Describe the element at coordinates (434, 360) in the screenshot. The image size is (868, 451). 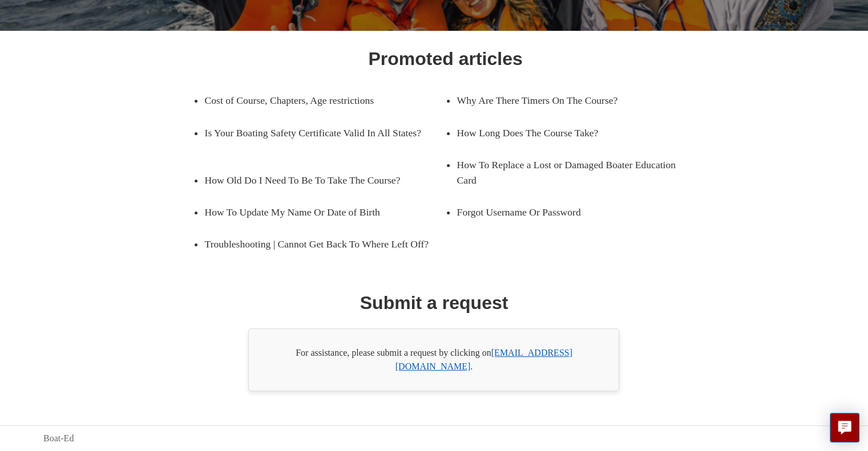
I see `div: For assistance, please submit a request by clicking on .` at that location.